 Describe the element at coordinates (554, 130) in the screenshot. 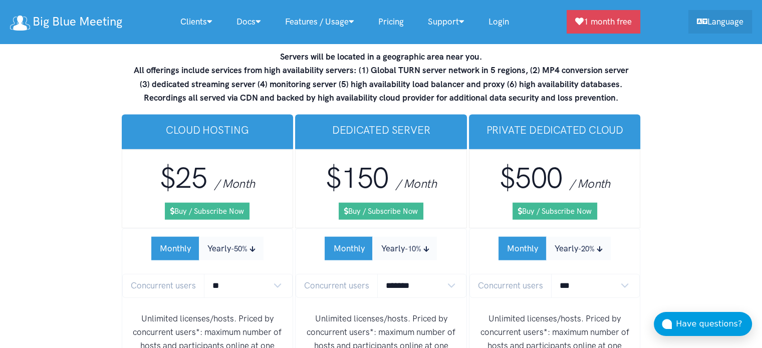

I see `h3: Private Dedicated Cloud` at that location.